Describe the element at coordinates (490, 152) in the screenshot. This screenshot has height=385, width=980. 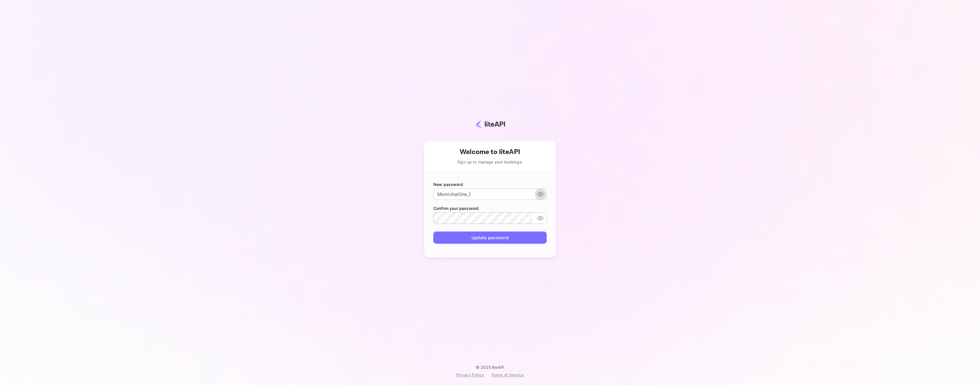
I see `div: Welcome to liteAPI` at that location.